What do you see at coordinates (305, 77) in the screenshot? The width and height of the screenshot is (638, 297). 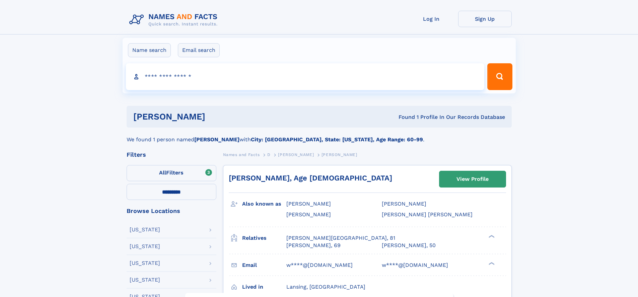 I see `input: search input` at bounding box center [305, 77].